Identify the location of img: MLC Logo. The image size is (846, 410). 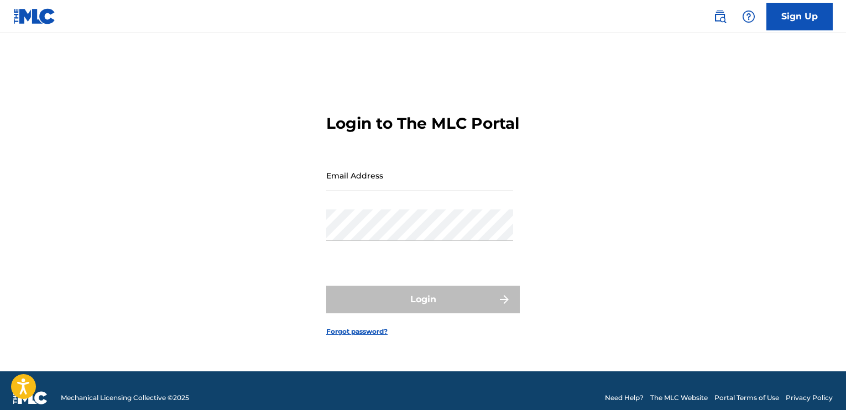
(34, 16).